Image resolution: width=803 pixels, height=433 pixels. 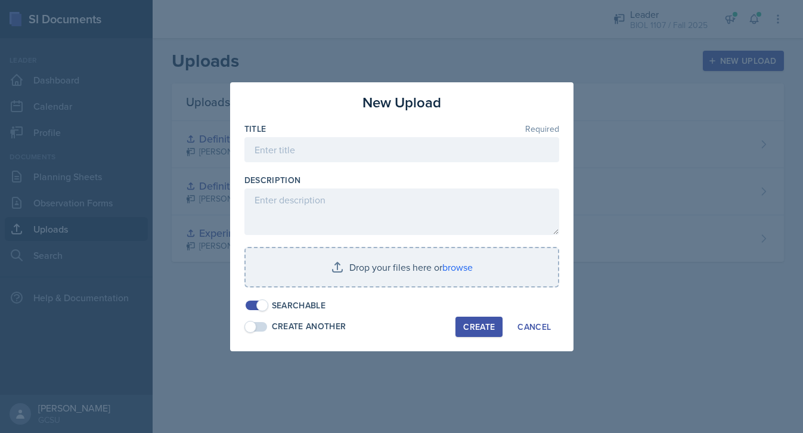 What do you see at coordinates (273, 180) in the screenshot?
I see `label: Description` at bounding box center [273, 180].